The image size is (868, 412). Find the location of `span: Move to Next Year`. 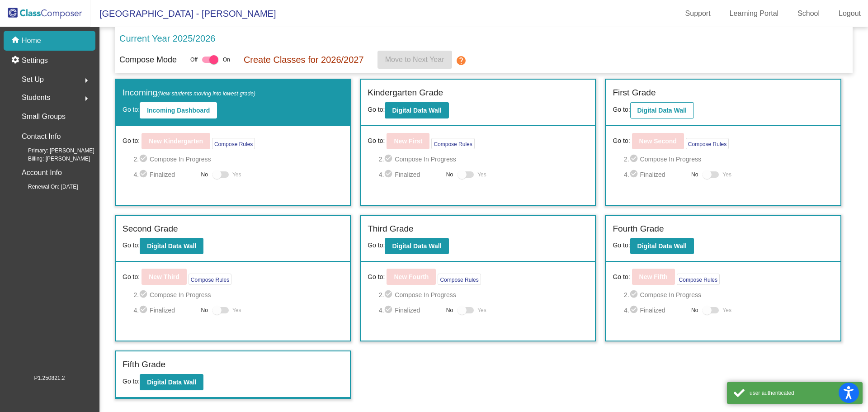

span: Move to Next Year is located at coordinates (414, 59).